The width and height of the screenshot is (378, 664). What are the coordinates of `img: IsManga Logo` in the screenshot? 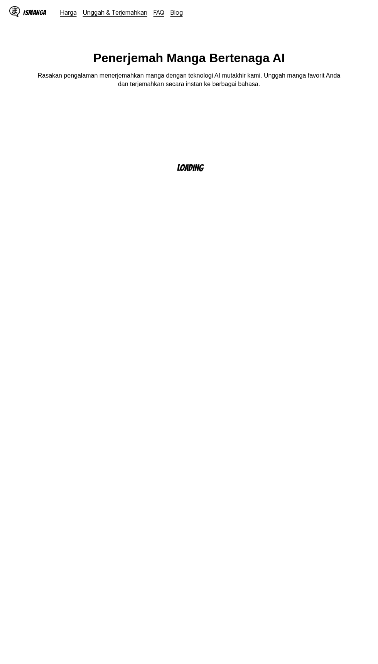 It's located at (15, 12).